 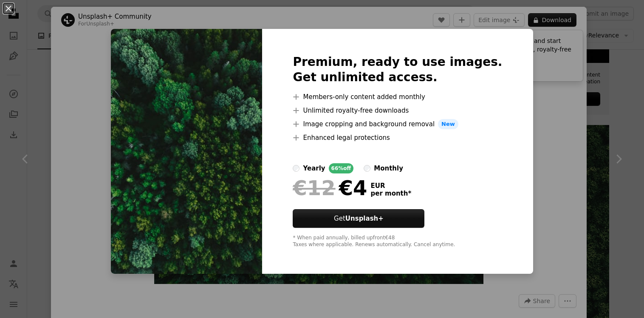 I want to click on div: yearly, so click(x=314, y=169).